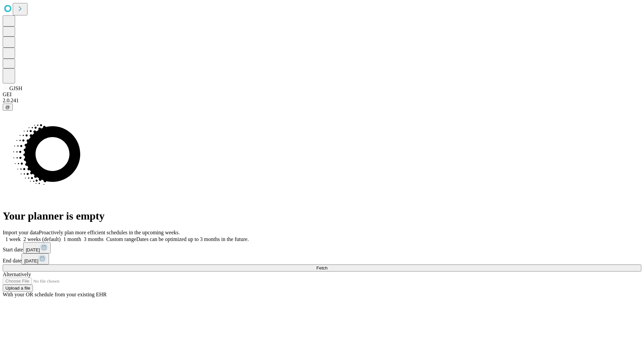 The width and height of the screenshot is (644, 362). What do you see at coordinates (18, 288) in the screenshot?
I see `button: Upload a file` at bounding box center [18, 288].